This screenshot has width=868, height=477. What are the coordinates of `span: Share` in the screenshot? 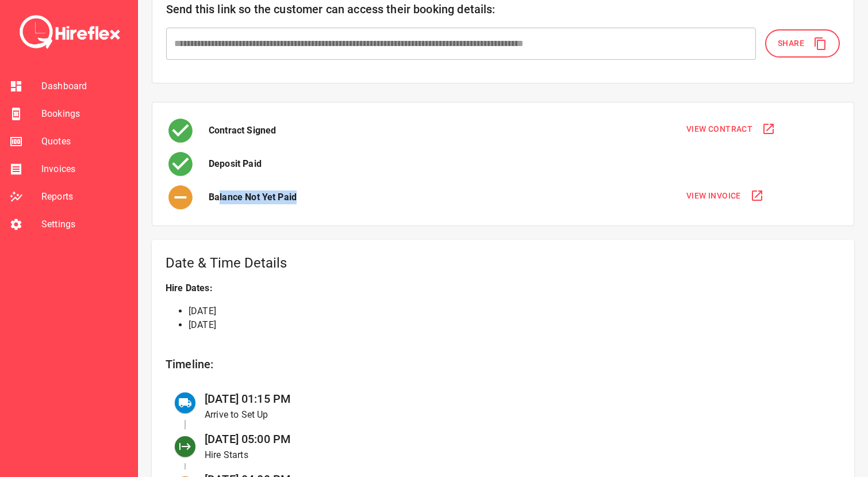 It's located at (791, 43).